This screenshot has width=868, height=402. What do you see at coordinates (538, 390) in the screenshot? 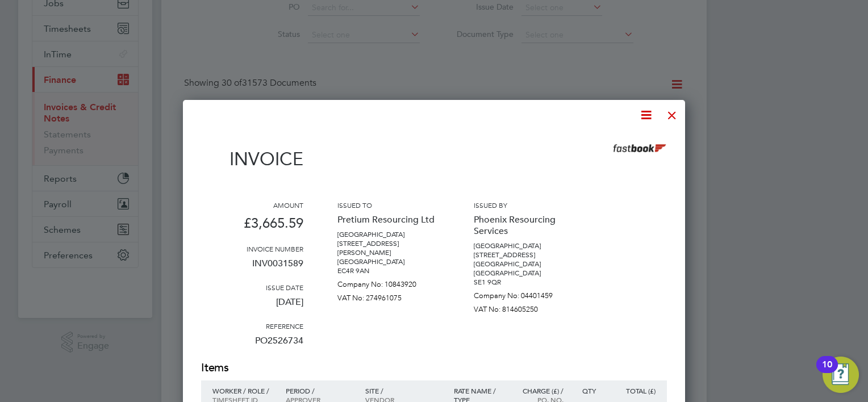
I see `p: Charge (£) /` at bounding box center [538, 390].